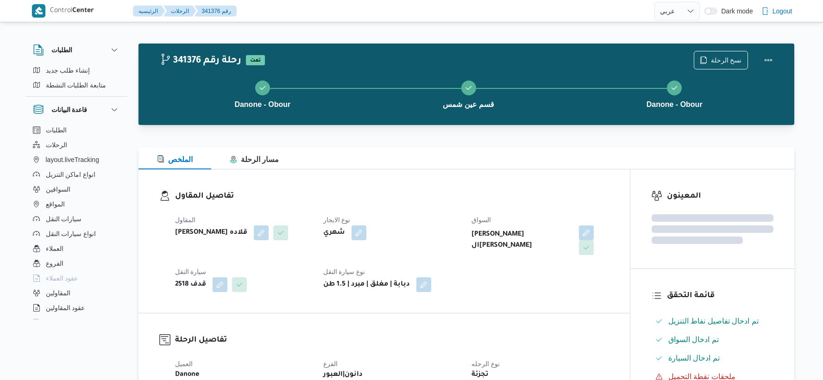 This screenshot has height=380, width=823. I want to click on span: مسار الرحلة, so click(254, 159).